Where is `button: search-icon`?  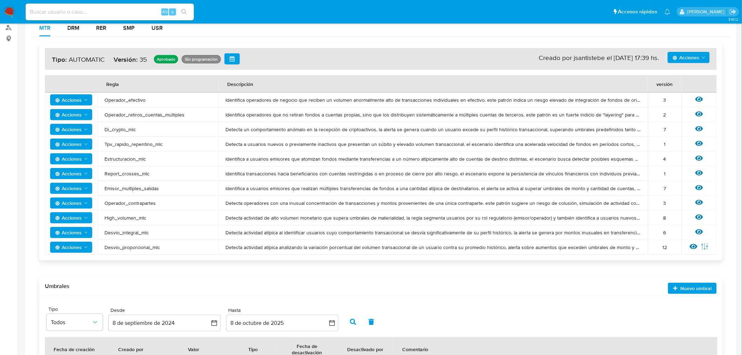 button: search-icon is located at coordinates (184, 12).